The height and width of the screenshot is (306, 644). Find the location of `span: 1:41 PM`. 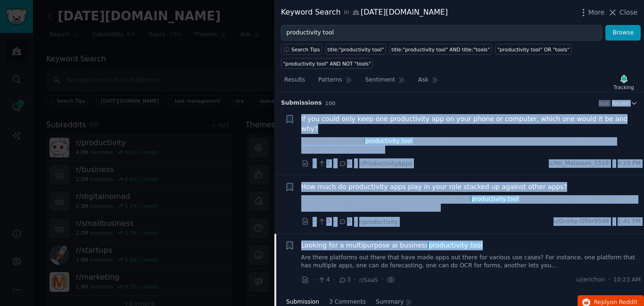

span: 1:41 PM is located at coordinates (629, 221).